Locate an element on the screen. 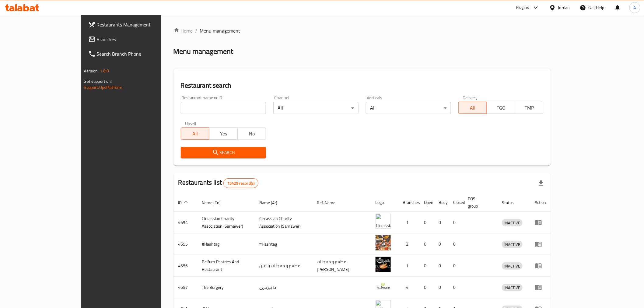 This screenshot has width=644, height=308. span: A is located at coordinates (635, 8).